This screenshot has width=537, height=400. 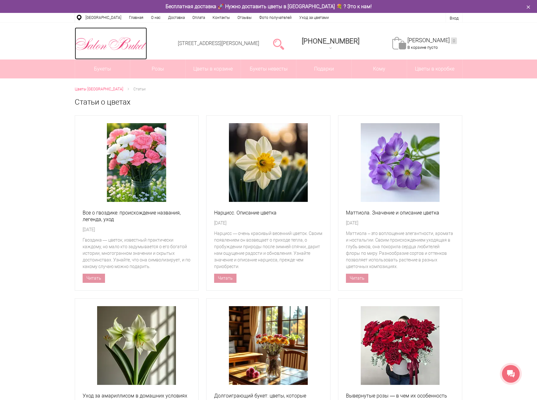 I want to click on div: Нарцисс — очень красивый весенний цветок. Своим появлением он возвещает о приходе тепла, о пробуж..., so click(x=268, y=250).